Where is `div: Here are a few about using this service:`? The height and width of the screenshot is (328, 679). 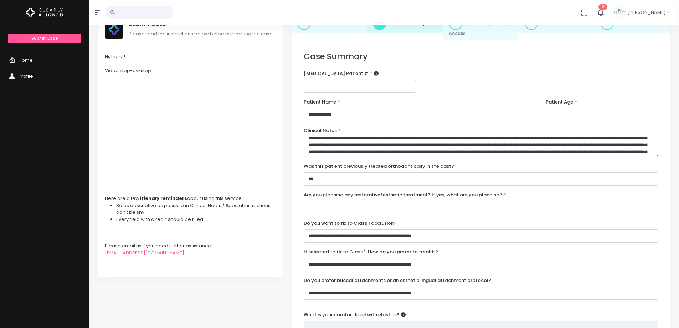 div: Here are a few about using this service: is located at coordinates (190, 198).